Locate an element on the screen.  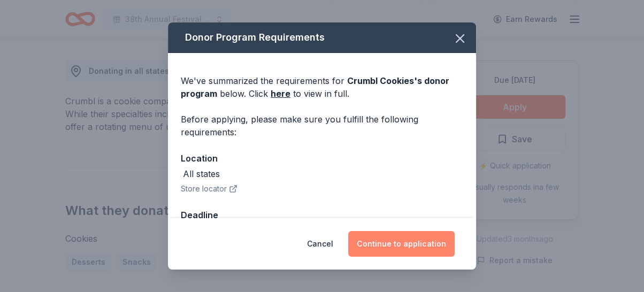
button: Store locator is located at coordinates (209, 188).